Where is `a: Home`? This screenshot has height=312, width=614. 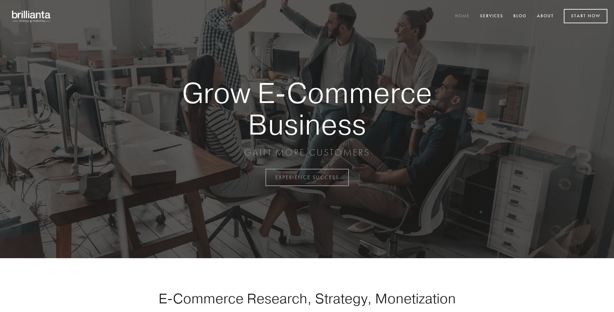 a: Home is located at coordinates (462, 16).